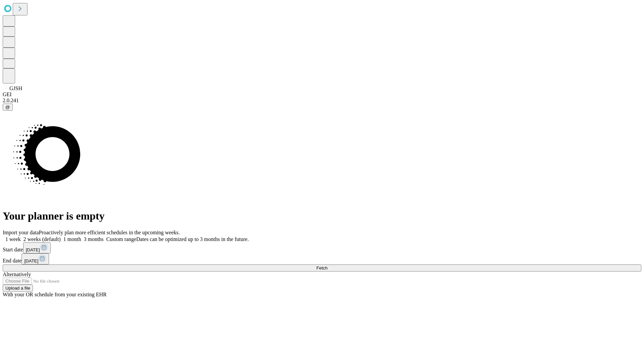  I want to click on span: Custom range, so click(121, 240).